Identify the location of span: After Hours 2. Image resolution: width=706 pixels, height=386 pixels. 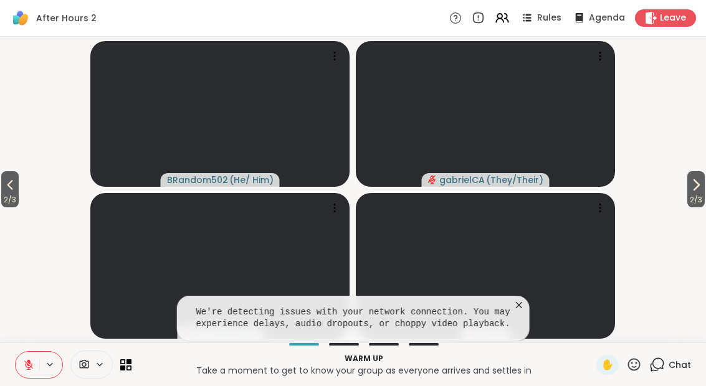
(66, 18).